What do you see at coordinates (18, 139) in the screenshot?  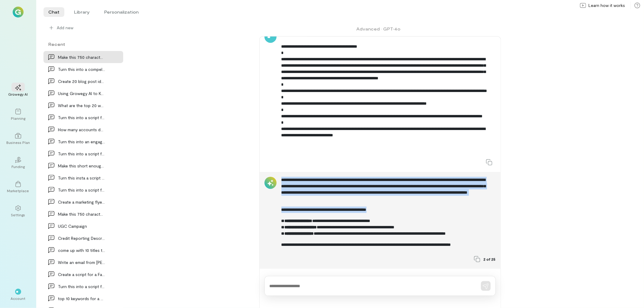 I see `a: Business Plan` at bounding box center [18, 139].